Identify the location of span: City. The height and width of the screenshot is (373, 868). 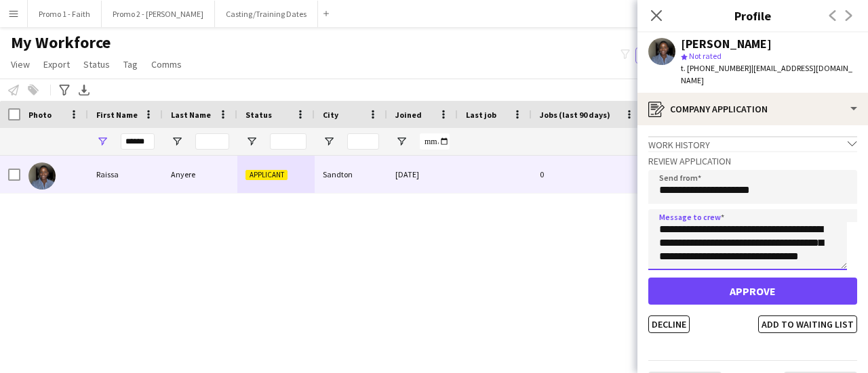
(330, 114).